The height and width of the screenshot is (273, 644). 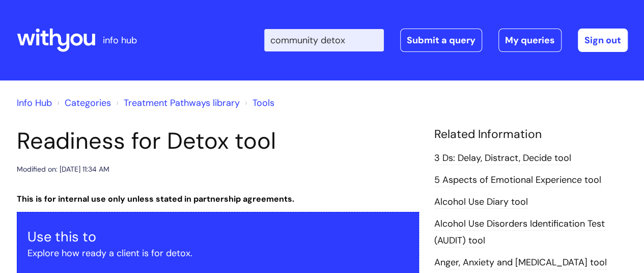 I want to click on p: info hub, so click(x=120, y=40).